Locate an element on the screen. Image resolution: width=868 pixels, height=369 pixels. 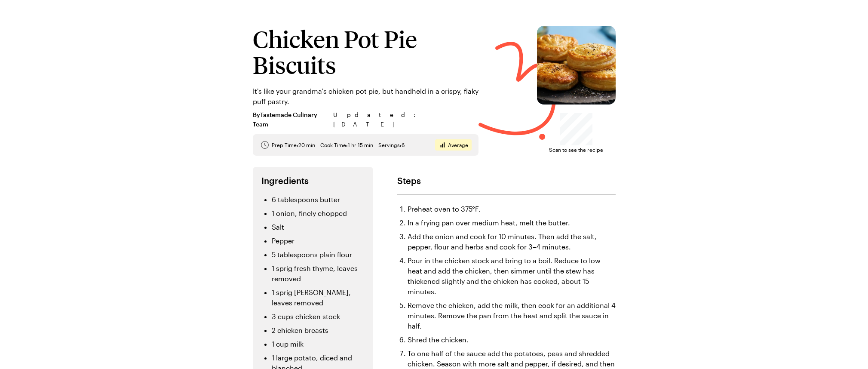
li: 3 cups chicken stock is located at coordinates (318, 316).